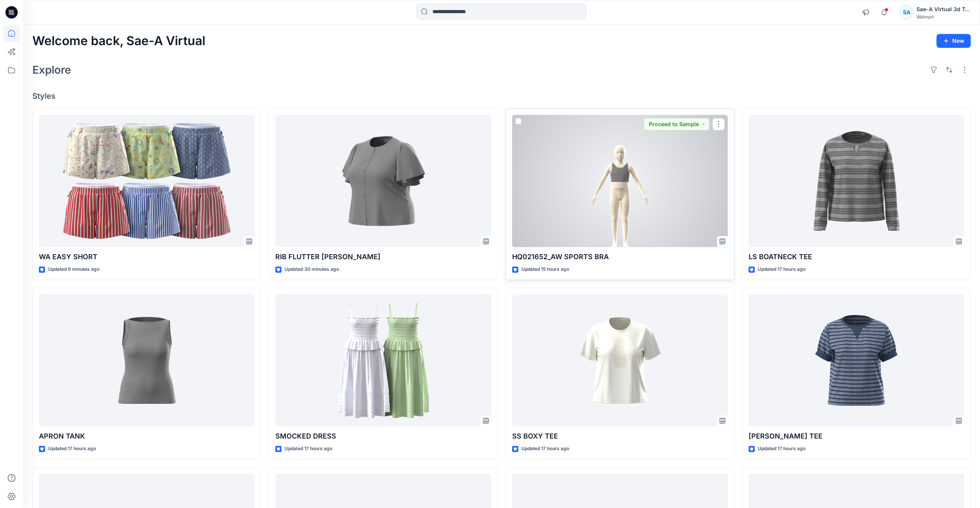  Describe the element at coordinates (312, 269) in the screenshot. I see `p: Updated 30 minutes ago` at that location.